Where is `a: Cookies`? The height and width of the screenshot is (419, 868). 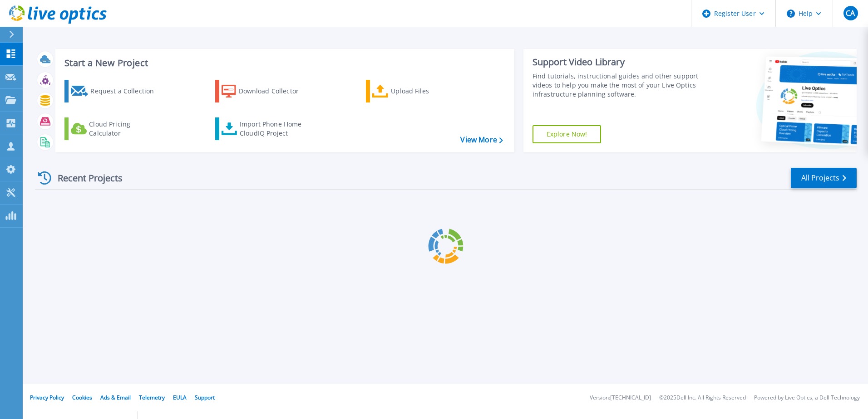
a: Cookies is located at coordinates (82, 397).